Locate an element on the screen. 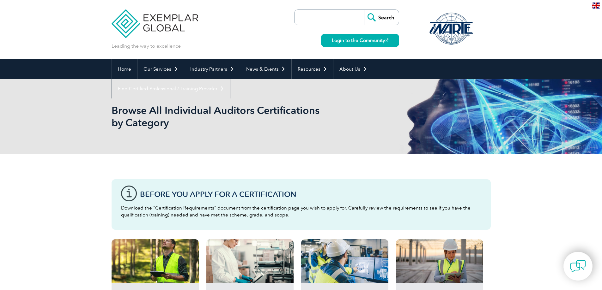 Image resolution: width=602 pixels, height=290 pixels. a: Login to the Community is located at coordinates (360, 40).